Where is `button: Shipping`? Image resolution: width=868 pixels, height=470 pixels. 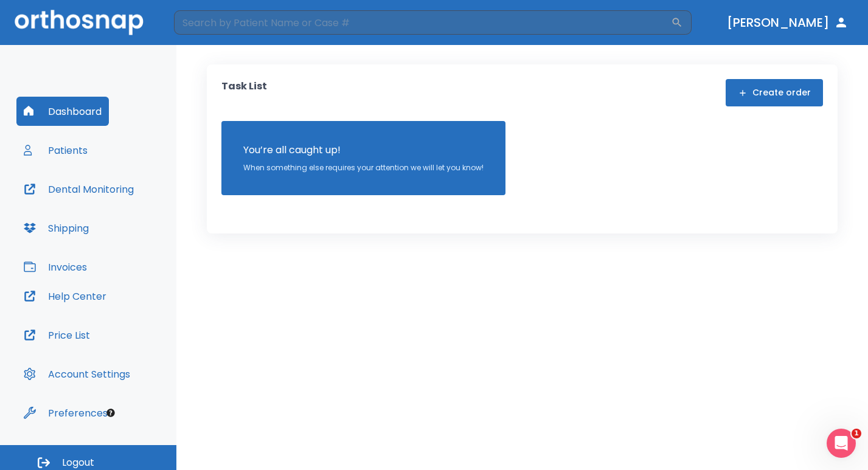
button: Shipping is located at coordinates (56, 228).